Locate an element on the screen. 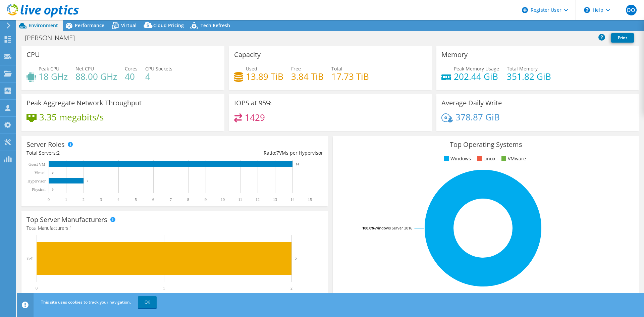  text: 3 is located at coordinates (101, 199).